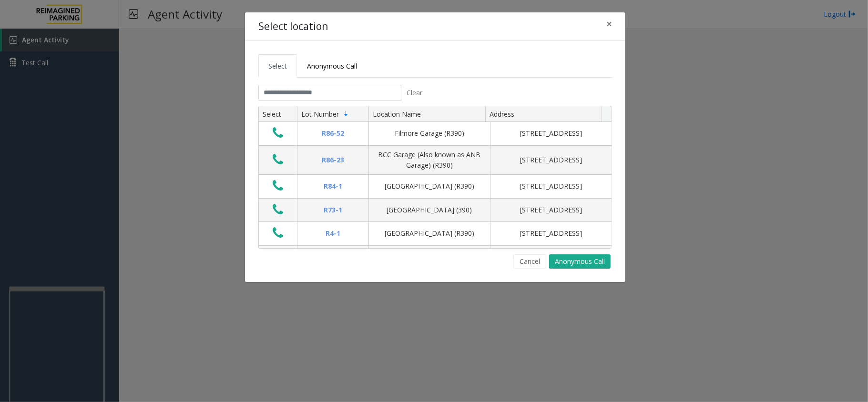 The image size is (868, 402). I want to click on div: Filmore Garage (R390), so click(429, 134).